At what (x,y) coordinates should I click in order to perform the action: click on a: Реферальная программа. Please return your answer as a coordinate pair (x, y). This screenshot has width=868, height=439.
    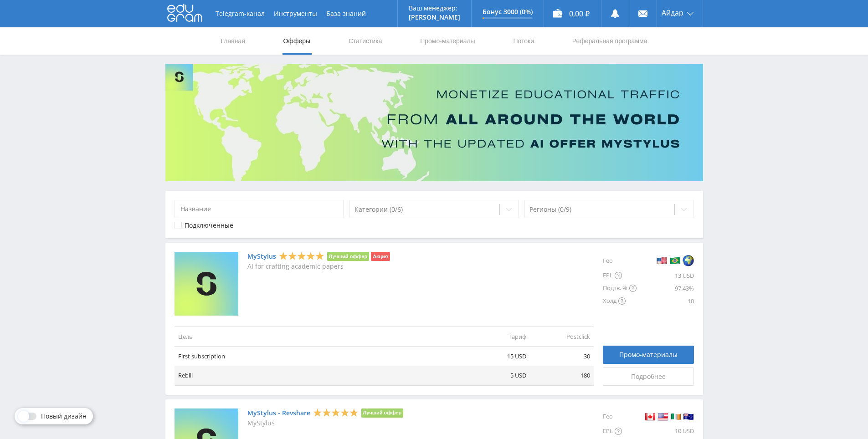
    Looking at the image, I should click on (610, 41).